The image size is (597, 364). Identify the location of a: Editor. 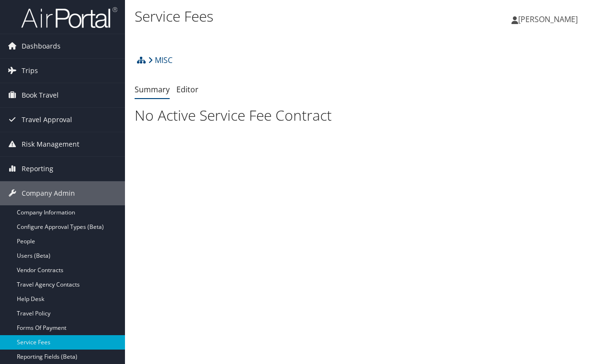
(187, 90).